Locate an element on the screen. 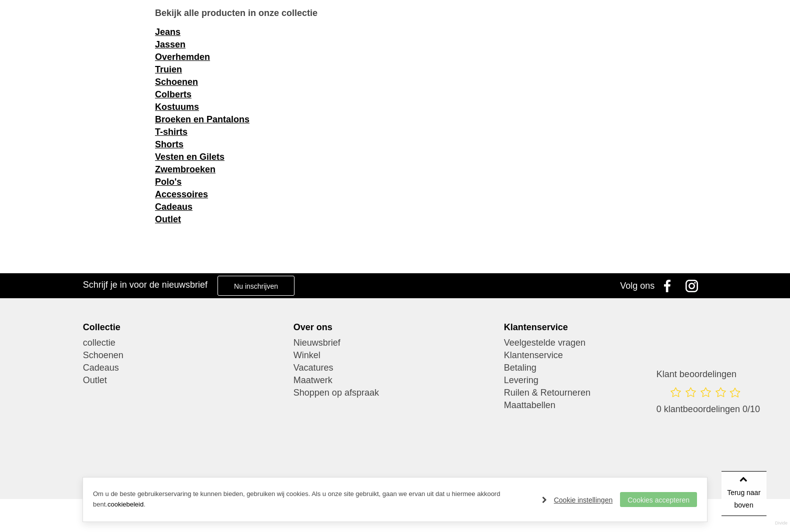 The height and width of the screenshot is (532, 790). a: Nu inschrijven is located at coordinates (256, 286).